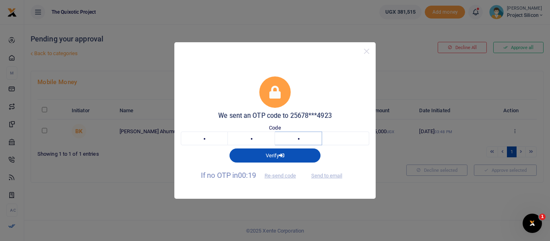  What do you see at coordinates (275, 155) in the screenshot?
I see `button: Verify` at bounding box center [275, 155].